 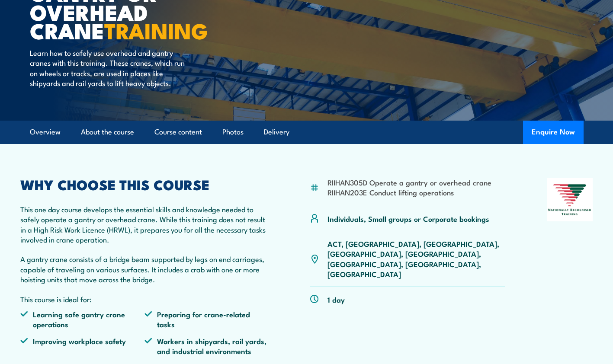 What do you see at coordinates (336, 300) in the screenshot?
I see `p: 1 day` at bounding box center [336, 300].